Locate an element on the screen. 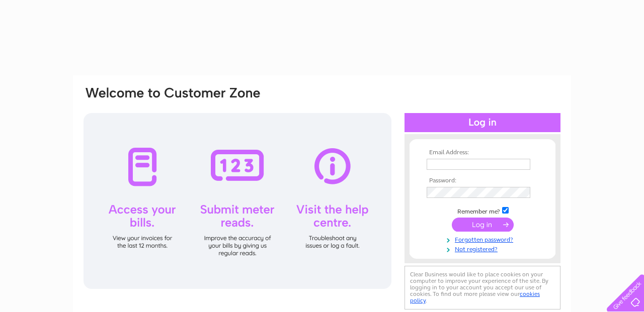 The width and height of the screenshot is (644, 312). th: Email Address: is located at coordinates (482, 153).